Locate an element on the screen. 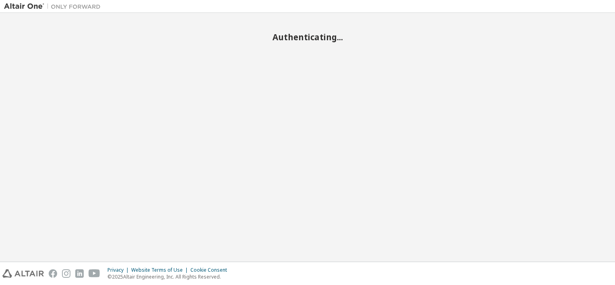 The image size is (615, 285). h2: Authenticating... is located at coordinates (308, 37).